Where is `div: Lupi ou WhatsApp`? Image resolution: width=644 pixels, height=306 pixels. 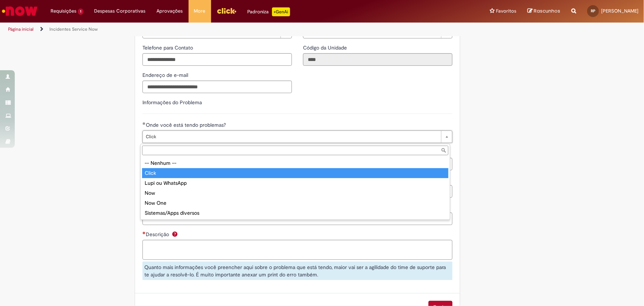
div: Lupi ou WhatsApp is located at coordinates (296, 183).